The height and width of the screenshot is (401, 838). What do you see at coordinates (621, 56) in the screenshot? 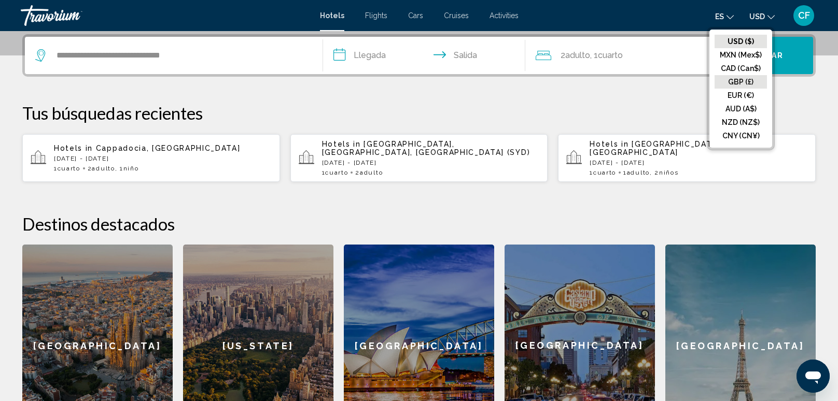
I see `button: Travelers: 2 adults, 0 children` at bounding box center [621, 56].